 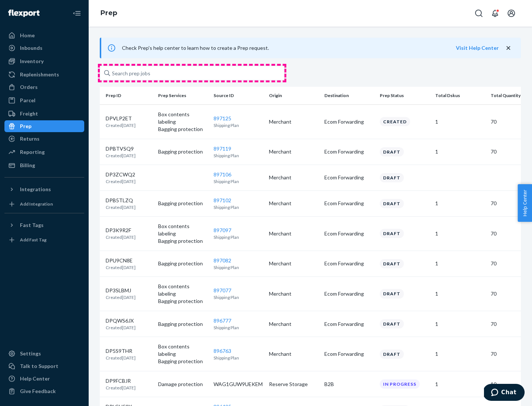 What do you see at coordinates (183, 351) in the screenshot?
I see `p: Box contents labeling` at bounding box center [183, 351].